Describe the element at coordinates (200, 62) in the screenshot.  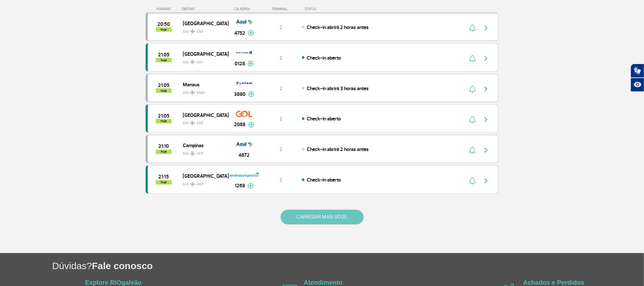
I see `span: IAH` at that location.